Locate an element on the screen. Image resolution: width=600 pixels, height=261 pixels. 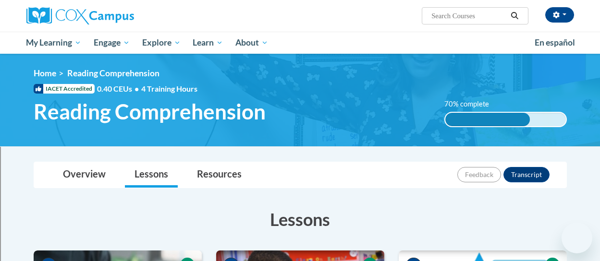
span: Learn is located at coordinates (208, 43).